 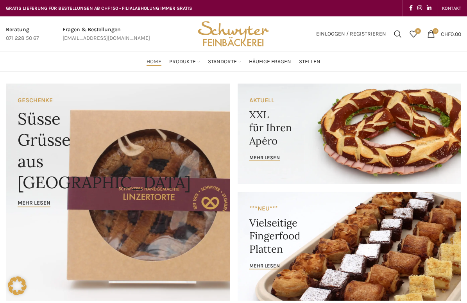 I want to click on div: Secondary navigation, so click(x=452, y=8).